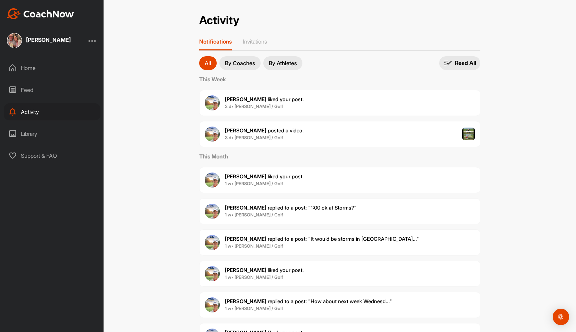 The width and height of the screenshot is (576, 332). What do you see at coordinates (52, 112) in the screenshot?
I see `div: Activity` at bounding box center [52, 112].